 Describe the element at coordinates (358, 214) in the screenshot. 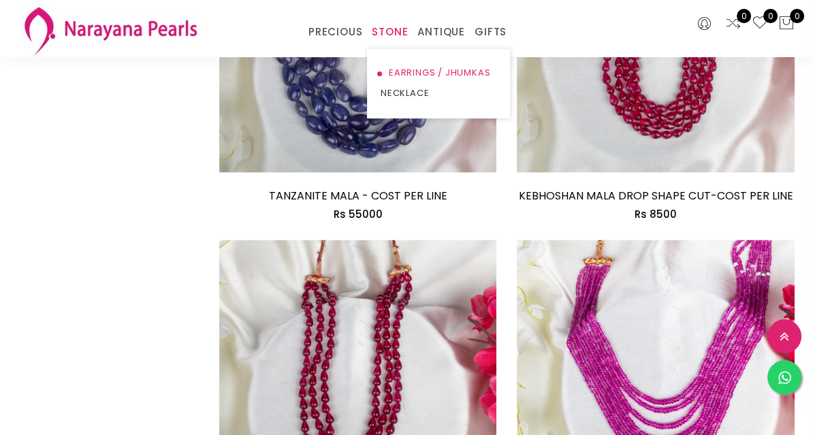

I see `span: Rs 55000` at that location.